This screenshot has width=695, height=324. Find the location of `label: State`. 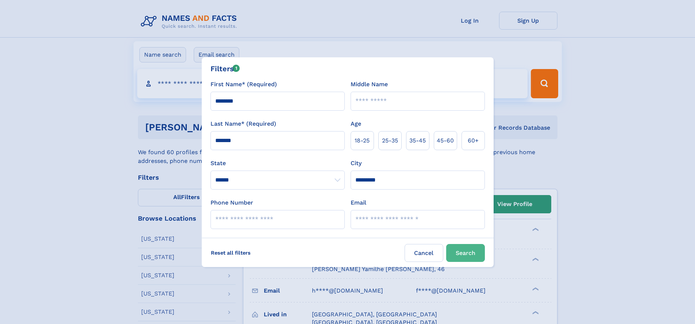

label: State is located at coordinates (278, 163).